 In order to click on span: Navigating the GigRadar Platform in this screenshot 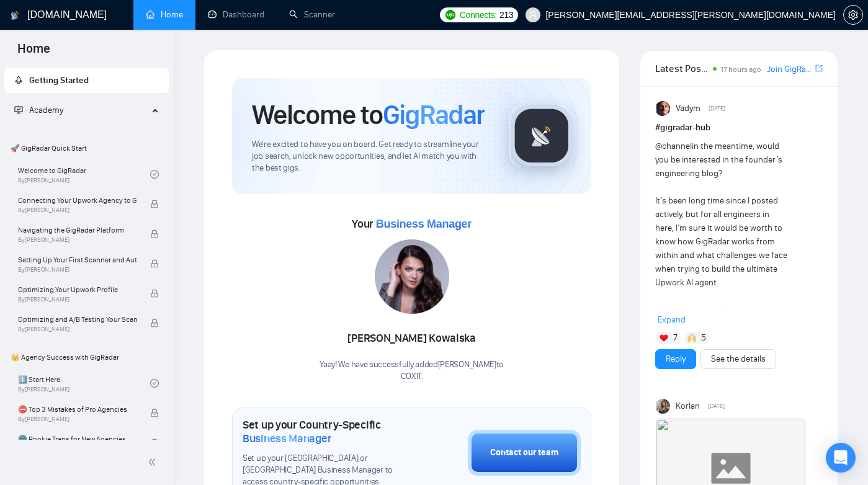, I will do `click(78, 230)`.